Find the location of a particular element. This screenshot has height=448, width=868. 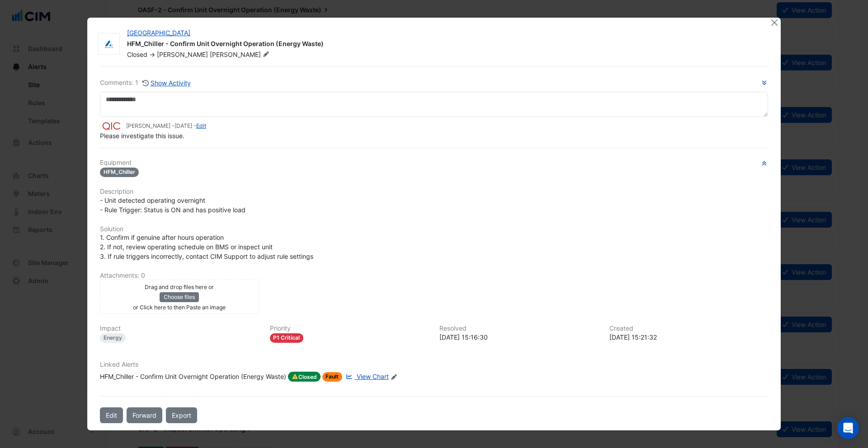

div: Energy is located at coordinates (113, 338).